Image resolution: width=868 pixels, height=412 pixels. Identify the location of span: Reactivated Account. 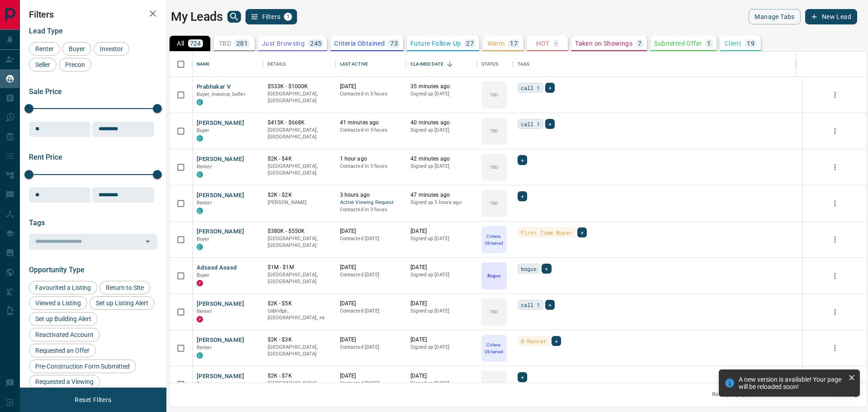
(64, 334).